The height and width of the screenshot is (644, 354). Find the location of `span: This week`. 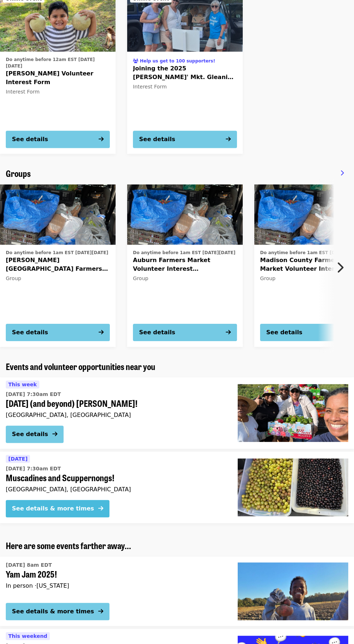

span: This week is located at coordinates (22, 384).